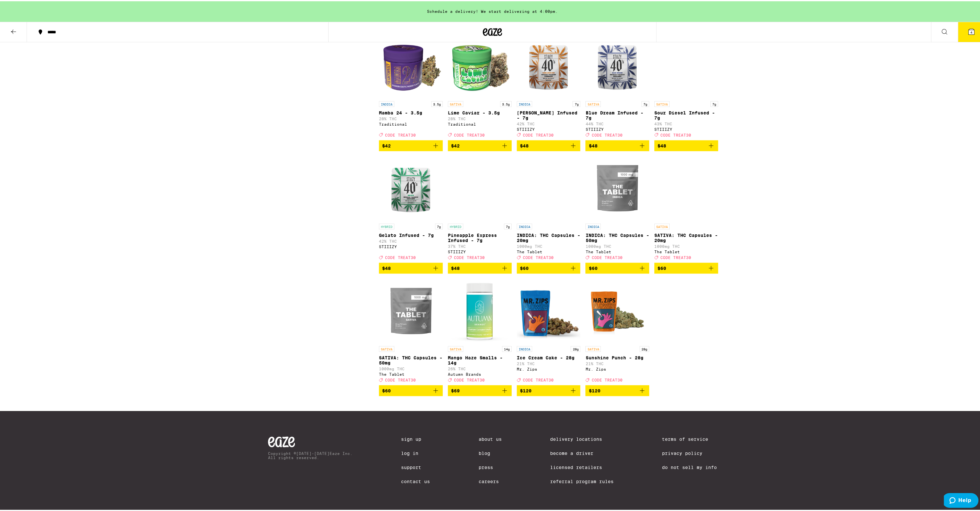  I want to click on p: Pineapple Express Infused - 7g, so click(480, 237).